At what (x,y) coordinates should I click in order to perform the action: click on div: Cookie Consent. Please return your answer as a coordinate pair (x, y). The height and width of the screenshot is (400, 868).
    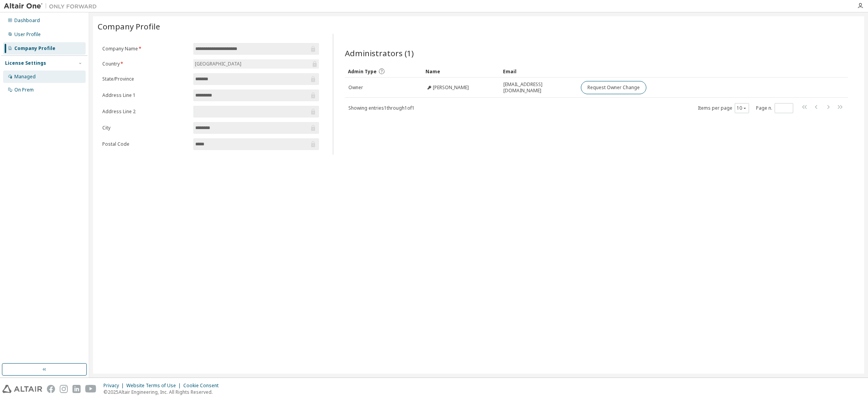
    Looking at the image, I should click on (203, 386).